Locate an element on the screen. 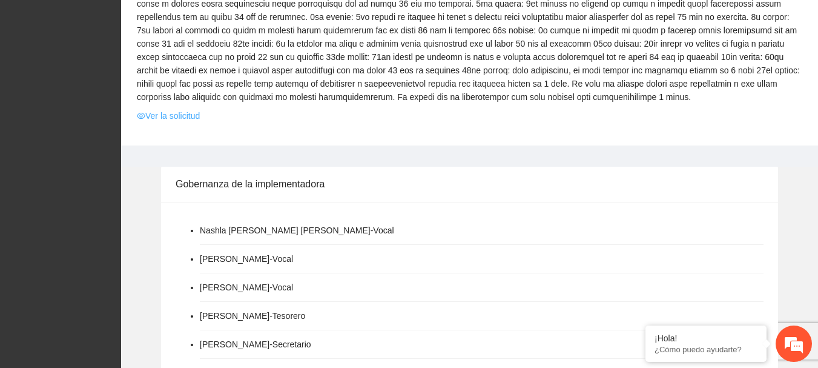 The width and height of the screenshot is (818, 368). div: Minimizar ventana de chat en vivo is located at coordinates (213, 21).